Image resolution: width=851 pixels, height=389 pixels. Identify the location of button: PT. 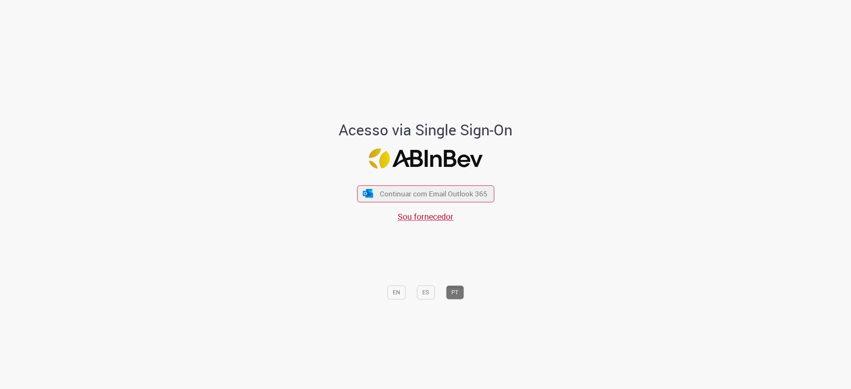
(455, 293).